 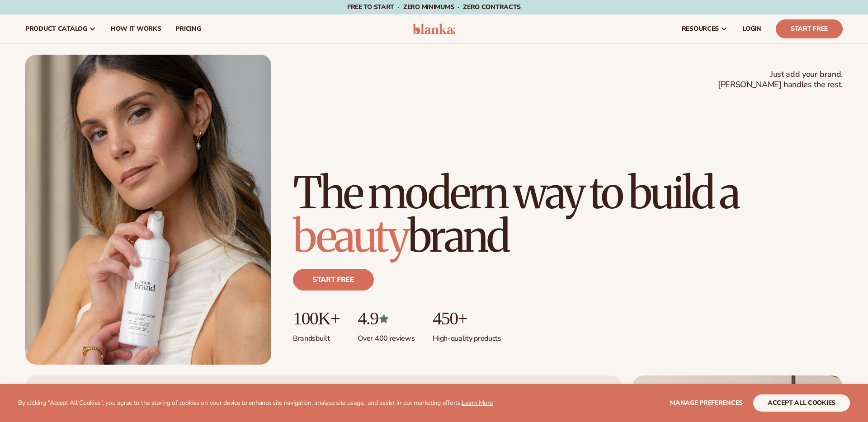 What do you see at coordinates (568, 215) in the screenshot?
I see `h1: The modern way to build a brand` at bounding box center [568, 215].